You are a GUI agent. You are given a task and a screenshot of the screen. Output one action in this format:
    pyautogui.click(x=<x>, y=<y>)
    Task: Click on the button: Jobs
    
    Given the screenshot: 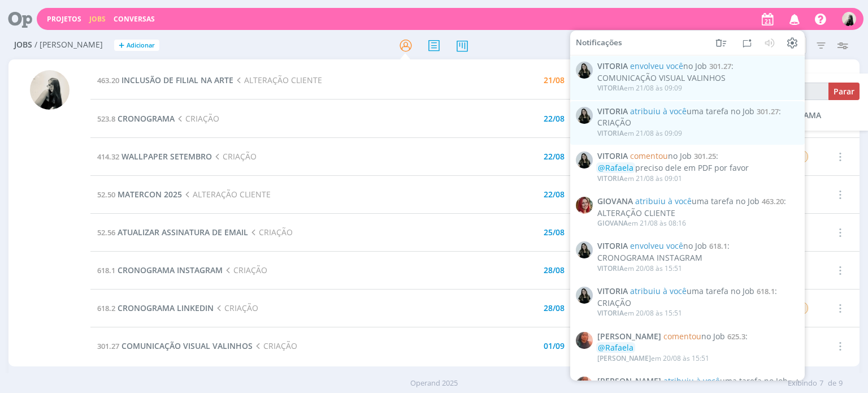 What is the action you would take?
    pyautogui.click(x=97, y=19)
    